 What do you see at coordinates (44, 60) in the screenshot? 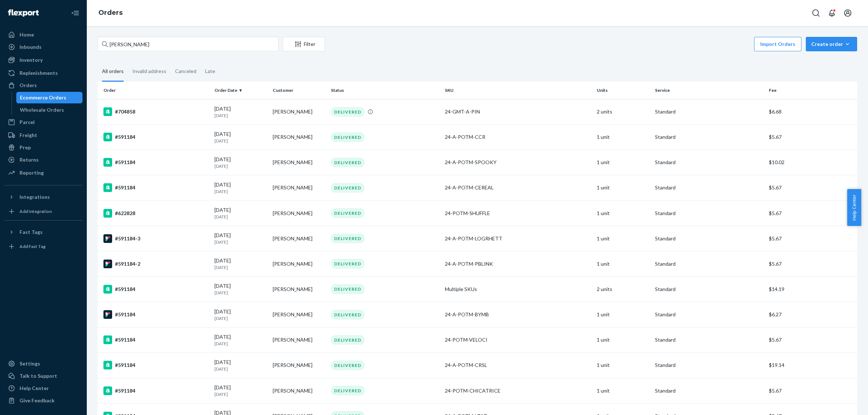
I see `a: Inventory` at bounding box center [44, 60].